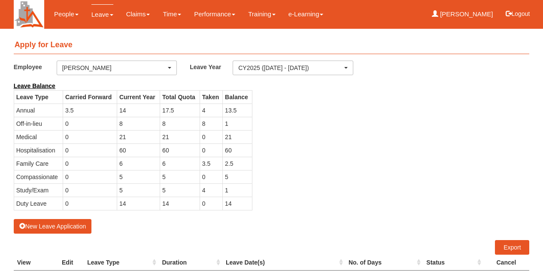 This screenshot has height=271, width=543. Describe the element at coordinates (211, 66) in the screenshot. I see `label: Leave Year` at that location.